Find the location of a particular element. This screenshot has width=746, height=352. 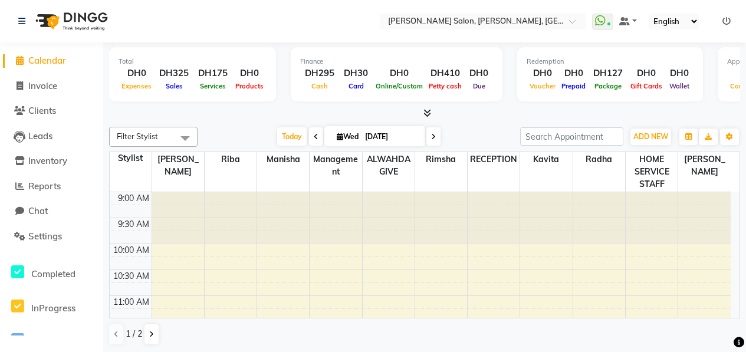

div: 10:00 AM is located at coordinates (131, 250).